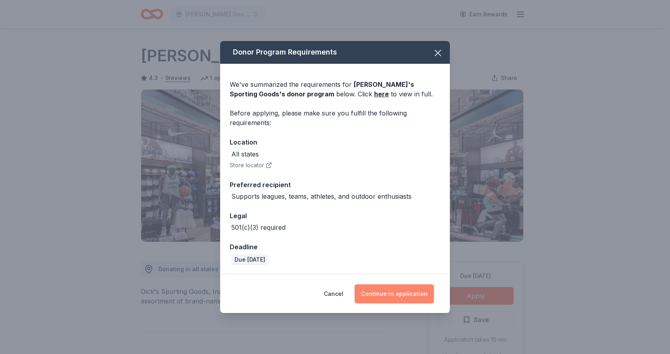 This screenshot has height=354, width=670. I want to click on div: Preferred recipient, so click(335, 185).